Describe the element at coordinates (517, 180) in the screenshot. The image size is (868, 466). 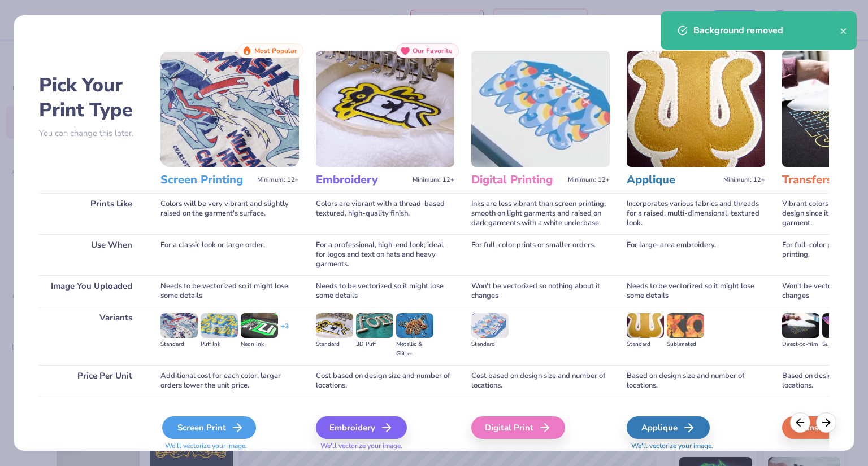
I see `h3: Digital Printing` at that location.